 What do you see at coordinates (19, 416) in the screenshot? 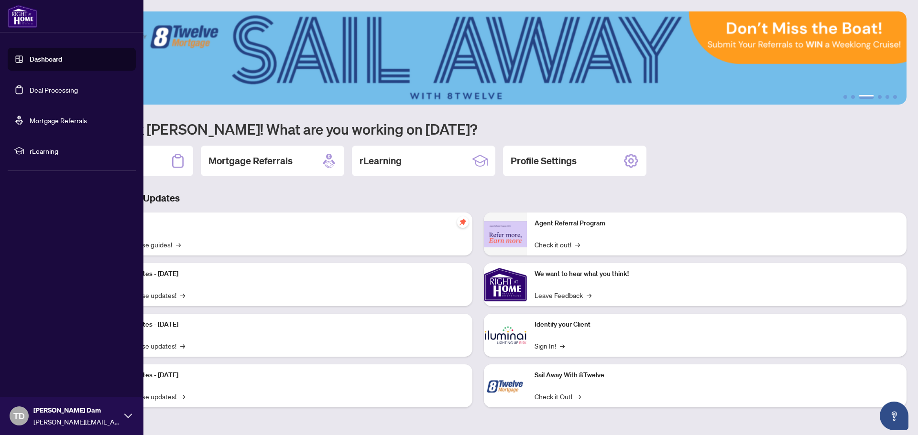
I see `span: TD` at bounding box center [19, 416].